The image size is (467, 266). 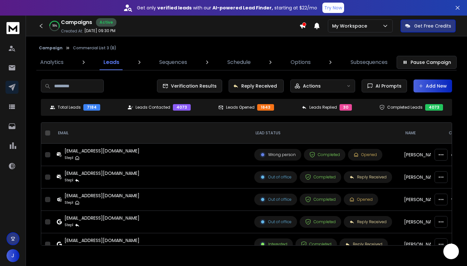 I want to click on div: 30, so click(x=346, y=107).